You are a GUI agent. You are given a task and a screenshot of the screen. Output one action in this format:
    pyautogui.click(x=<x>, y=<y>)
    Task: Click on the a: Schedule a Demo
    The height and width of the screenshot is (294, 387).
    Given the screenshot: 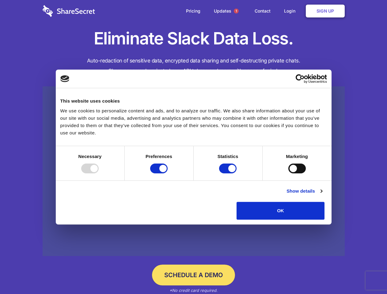 What is the action you would take?
    pyautogui.click(x=193, y=275)
    